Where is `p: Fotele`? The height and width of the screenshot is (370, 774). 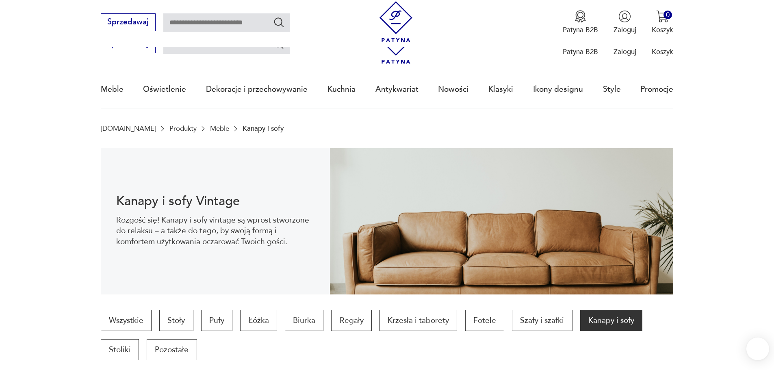 p: Fotele is located at coordinates (485, 321).